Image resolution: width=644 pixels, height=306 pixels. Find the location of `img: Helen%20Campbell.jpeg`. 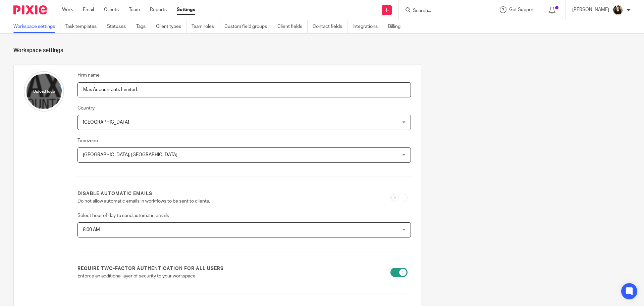

img: Helen%20Campbell.jpeg is located at coordinates (618, 10).